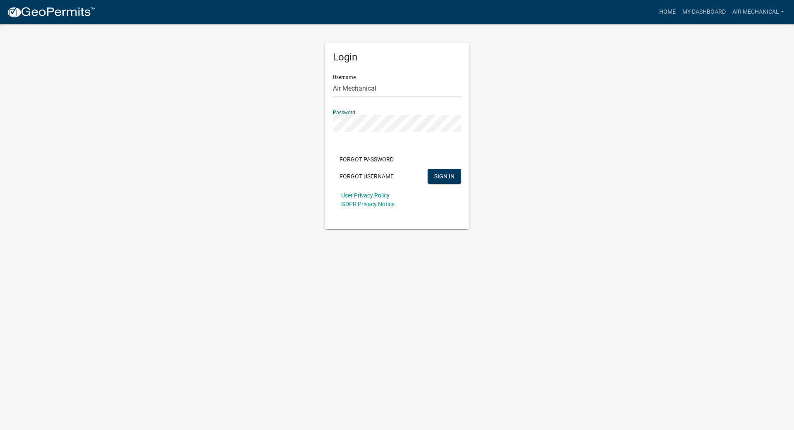 The width and height of the screenshot is (794, 430). Describe the element at coordinates (667, 12) in the screenshot. I see `a: Home` at that location.